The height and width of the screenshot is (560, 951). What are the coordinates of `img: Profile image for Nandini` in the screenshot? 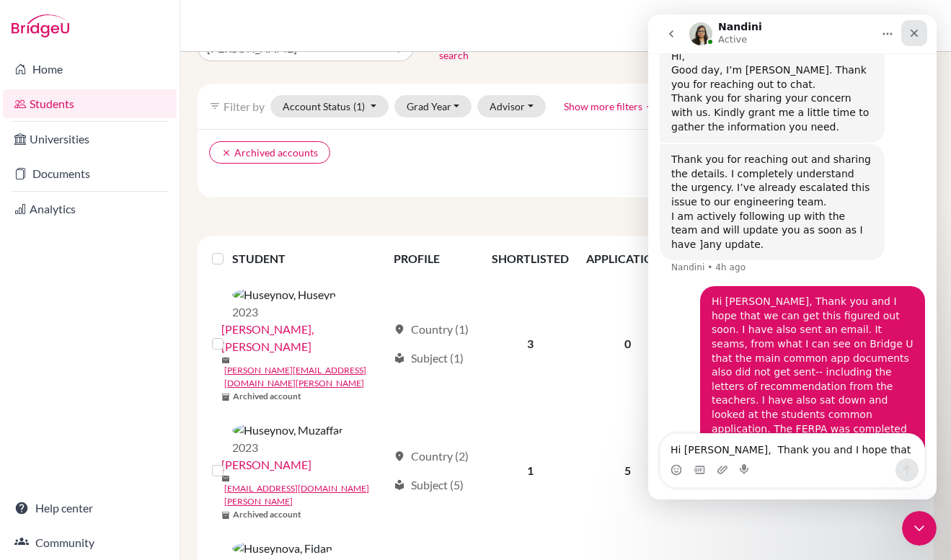 It's located at (52, 20).